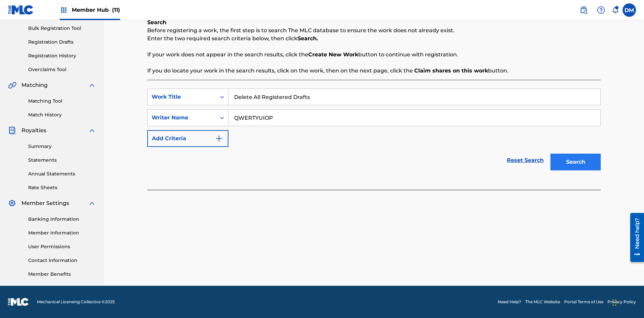 This screenshot has width=644, height=318. What do you see at coordinates (45, 203) in the screenshot?
I see `span: Member Settings` at bounding box center [45, 203].